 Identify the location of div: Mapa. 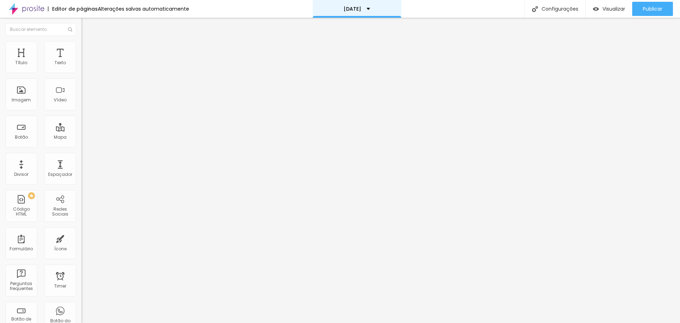
(60, 137).